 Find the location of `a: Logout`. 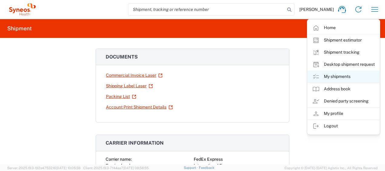

a: Logout is located at coordinates (344, 126).